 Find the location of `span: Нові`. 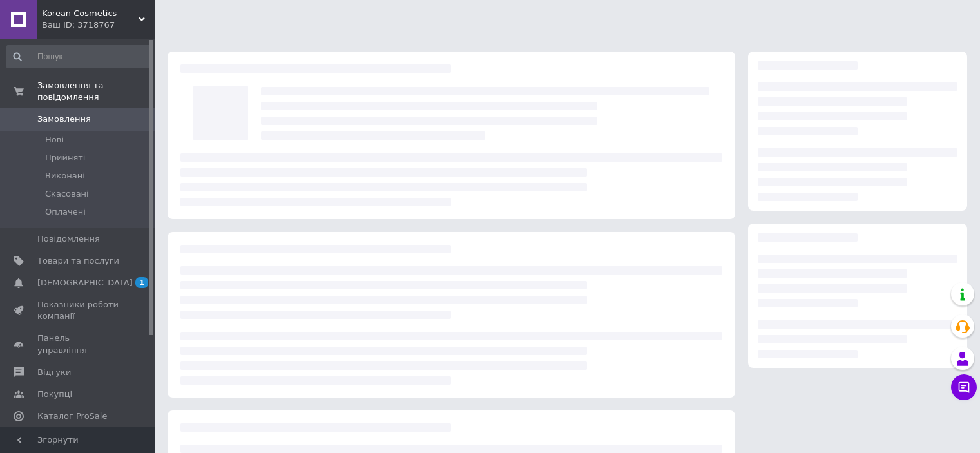

span: Нові is located at coordinates (54, 139).